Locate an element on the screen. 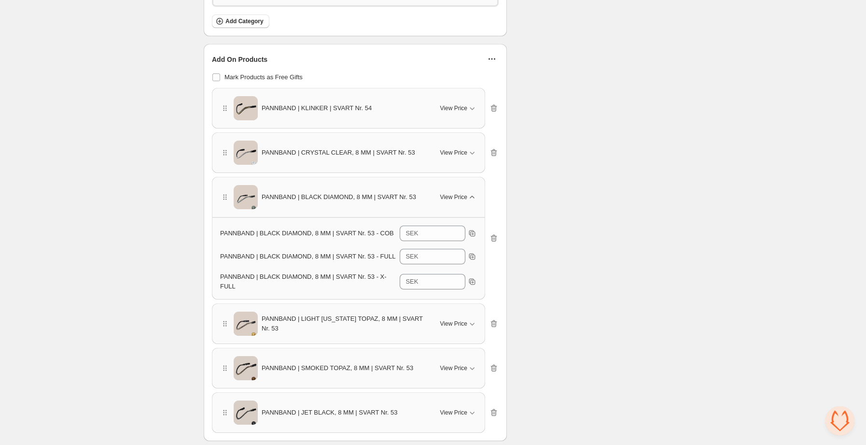  img: PANNBAND | CRYSTAL CLEAR, 8 MM | SVART Nr. 53 is located at coordinates (246, 153).